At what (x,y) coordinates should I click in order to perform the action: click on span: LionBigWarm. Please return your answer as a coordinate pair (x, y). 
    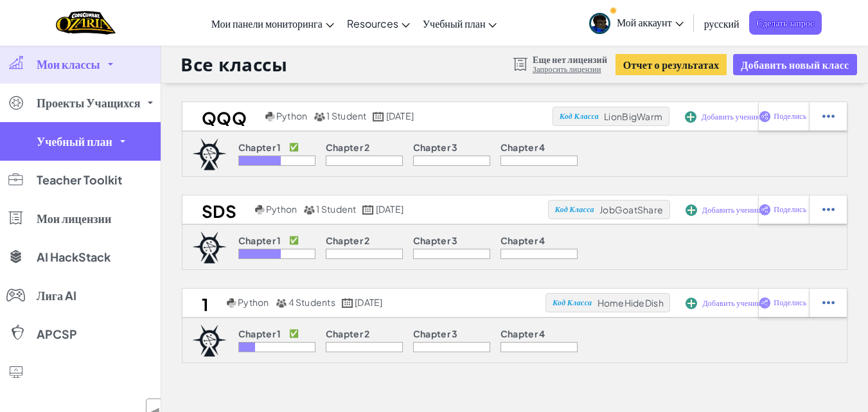
    Looking at the image, I should click on (633, 116).